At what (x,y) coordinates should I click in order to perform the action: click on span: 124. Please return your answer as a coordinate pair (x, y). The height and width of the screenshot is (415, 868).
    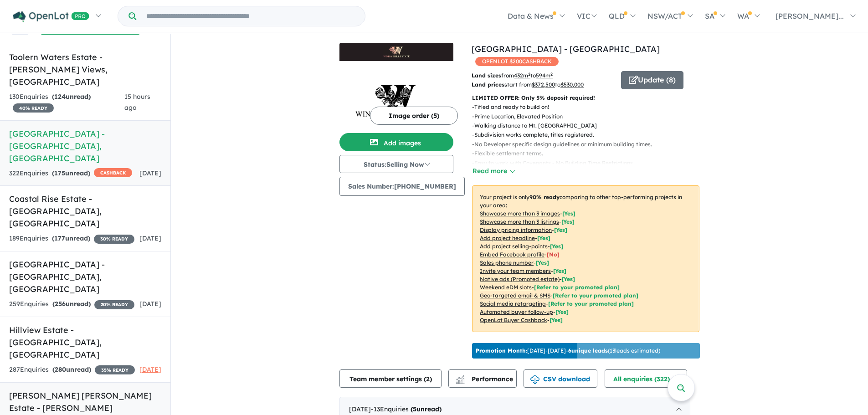
    Looking at the image, I should click on (60, 96).